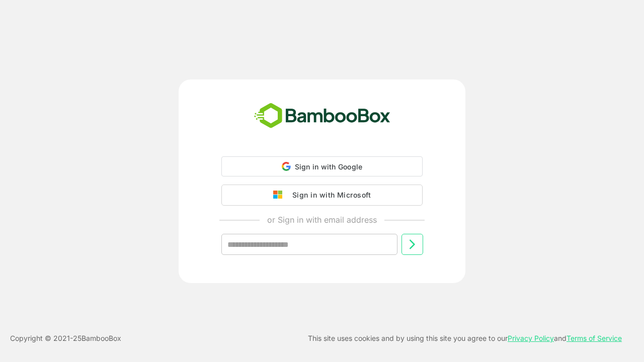  I want to click on button: Sign in with Microsoft, so click(322, 195).